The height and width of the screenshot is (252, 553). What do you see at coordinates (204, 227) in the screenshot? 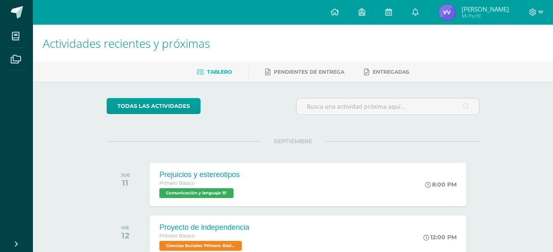
I see `div: Proyecto de independencia` at bounding box center [204, 227].